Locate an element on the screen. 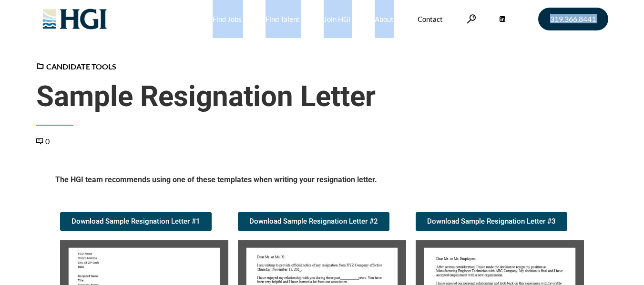 Image resolution: width=644 pixels, height=285 pixels. a: 0 is located at coordinates (43, 141).